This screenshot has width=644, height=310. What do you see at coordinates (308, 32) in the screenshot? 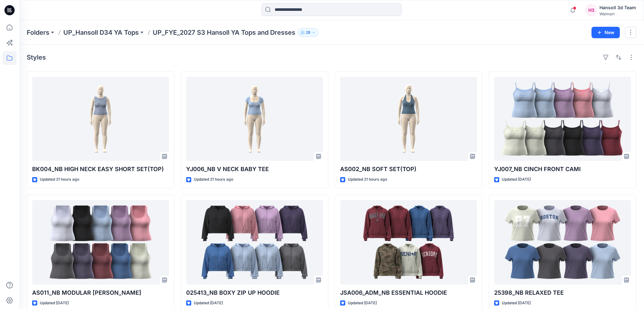
I see `p: 28` at bounding box center [308, 32].